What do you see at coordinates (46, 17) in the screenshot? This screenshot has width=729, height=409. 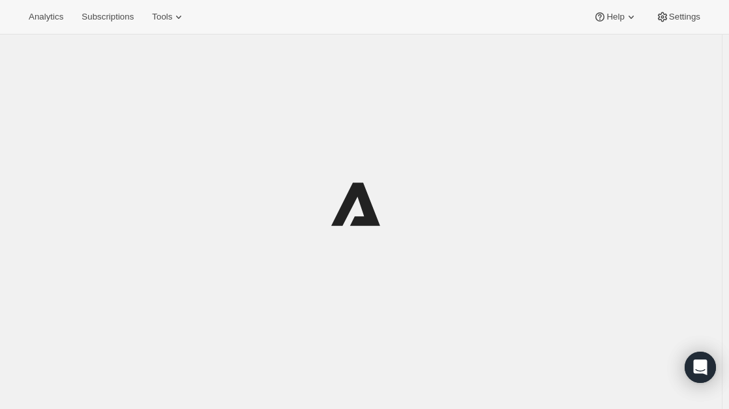 I see `button: Analytics` at bounding box center [46, 17].